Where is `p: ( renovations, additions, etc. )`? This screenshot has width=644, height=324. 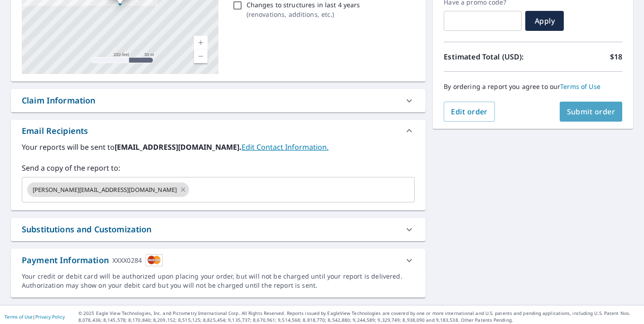 p: ( renovations, additions, etc. ) is located at coordinates (303, 14).